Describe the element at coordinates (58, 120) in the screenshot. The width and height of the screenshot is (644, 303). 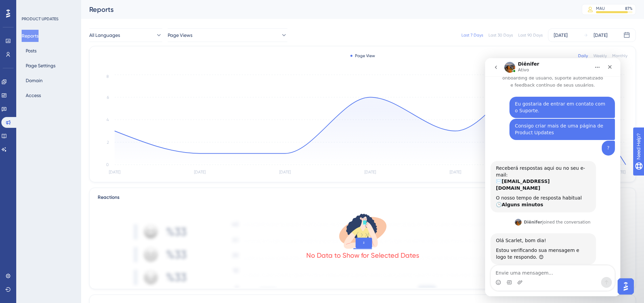
I see `div: Receberá respostas aqui ou no seu e-mail: ✉️` at that location.